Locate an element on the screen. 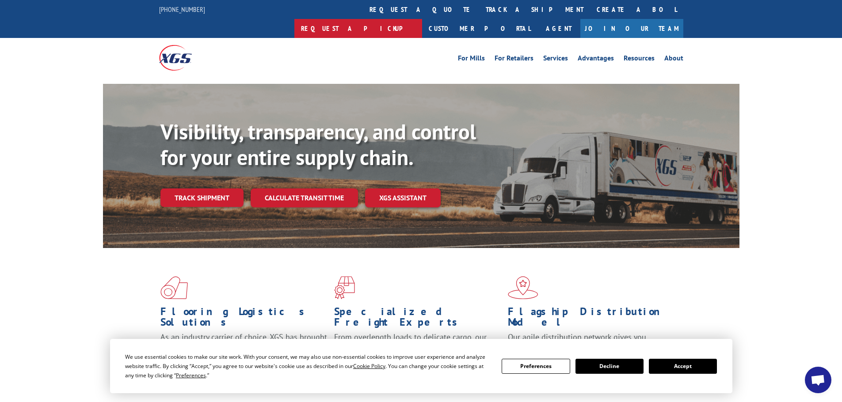  a: For Retailers is located at coordinates (514, 60).